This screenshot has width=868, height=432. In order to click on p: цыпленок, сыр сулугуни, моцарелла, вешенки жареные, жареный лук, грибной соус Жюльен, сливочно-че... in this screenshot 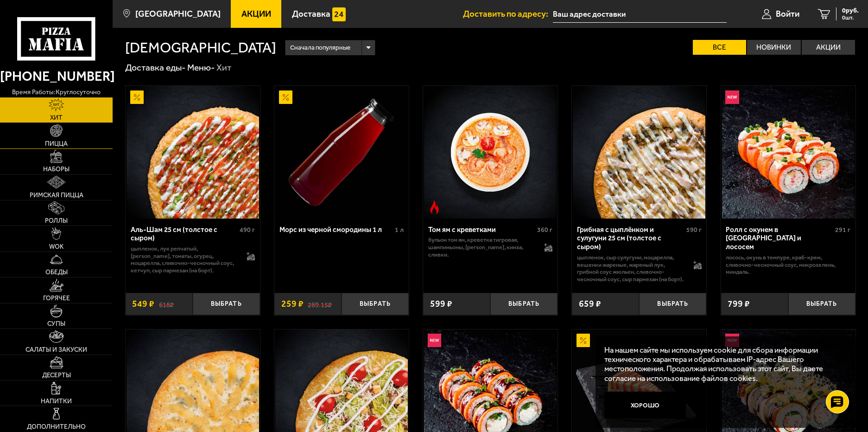, I will do `click(630, 268)`.